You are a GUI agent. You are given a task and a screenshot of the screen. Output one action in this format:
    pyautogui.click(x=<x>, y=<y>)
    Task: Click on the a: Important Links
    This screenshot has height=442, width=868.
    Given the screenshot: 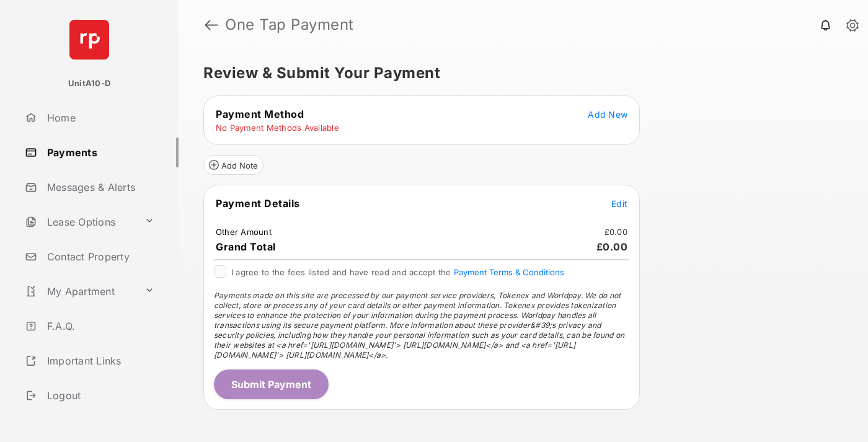 What is the action you would take?
    pyautogui.click(x=89, y=361)
    